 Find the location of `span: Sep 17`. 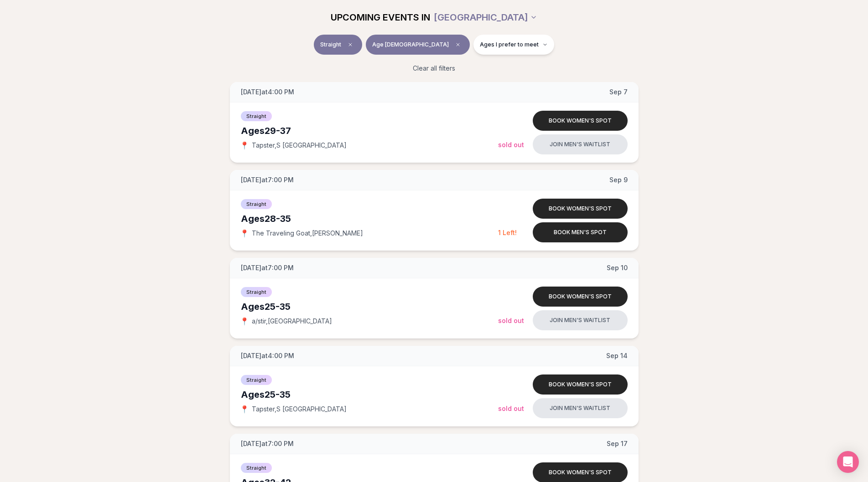

span: Sep 17 is located at coordinates (617, 444).